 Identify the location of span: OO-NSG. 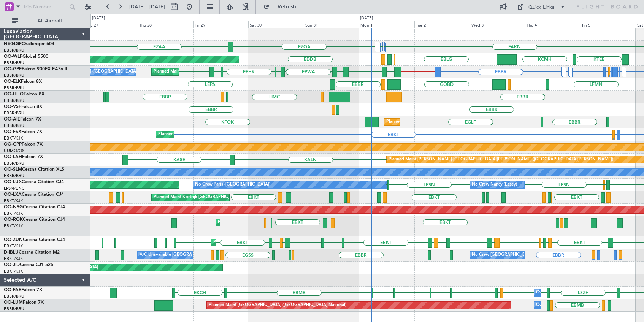
(14, 207).